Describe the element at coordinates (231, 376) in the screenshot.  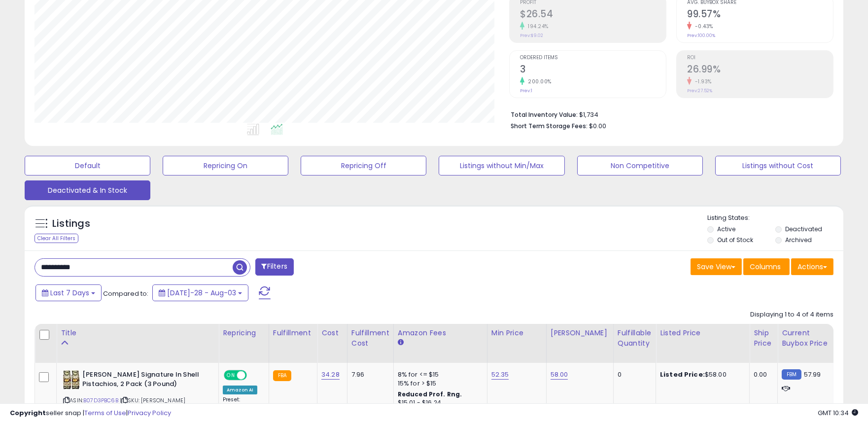
I see `span: ON` at that location.